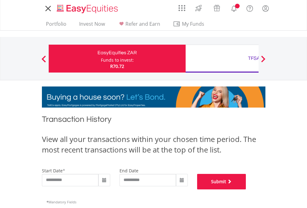 The height and width of the screenshot is (208, 307). What do you see at coordinates (52, 170) in the screenshot?
I see `label: start date` at bounding box center [52, 170].